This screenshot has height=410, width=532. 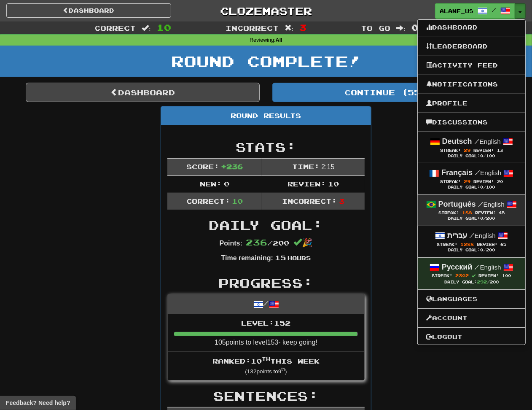 What do you see at coordinates (247, 258) in the screenshot?
I see `strong: Time remaining:` at bounding box center [247, 258].